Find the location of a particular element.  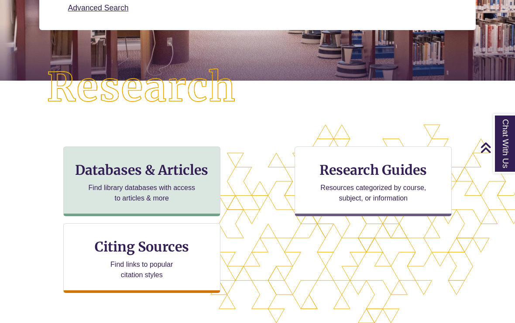

h3: Research Guides is located at coordinates (373, 170).